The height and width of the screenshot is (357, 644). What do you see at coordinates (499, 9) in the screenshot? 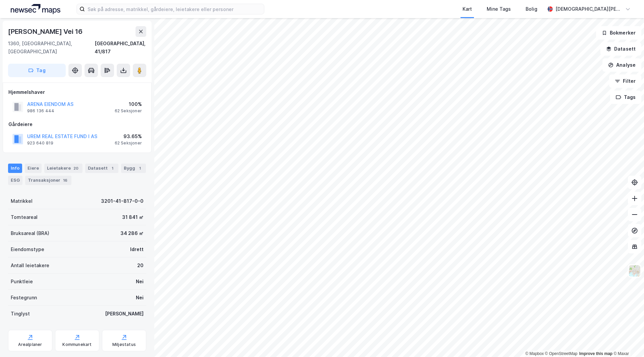
I see `div: Mine Tags` at bounding box center [499, 9].